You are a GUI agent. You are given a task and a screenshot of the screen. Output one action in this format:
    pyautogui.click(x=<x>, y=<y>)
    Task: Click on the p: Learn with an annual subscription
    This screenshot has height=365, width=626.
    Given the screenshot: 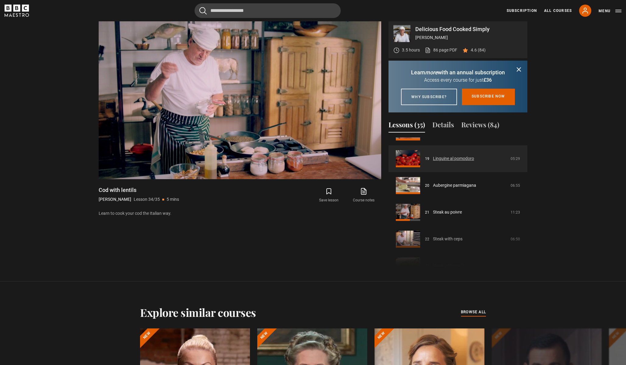 What is the action you would take?
    pyautogui.click(x=458, y=72)
    